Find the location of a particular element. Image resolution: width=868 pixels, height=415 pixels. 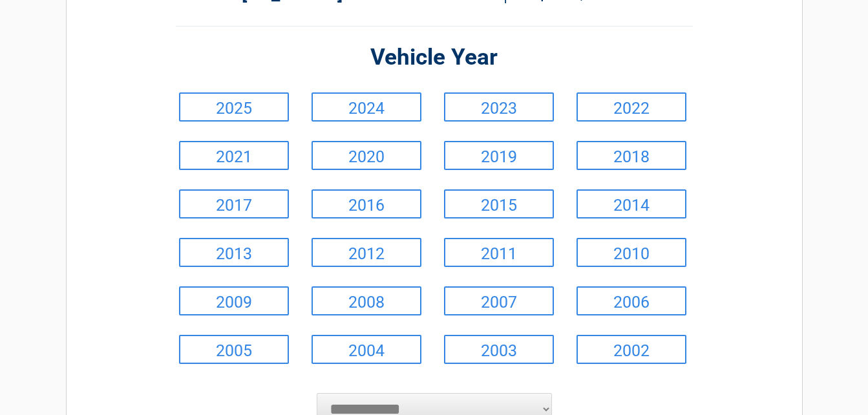

a: 2019 is located at coordinates (499, 155).